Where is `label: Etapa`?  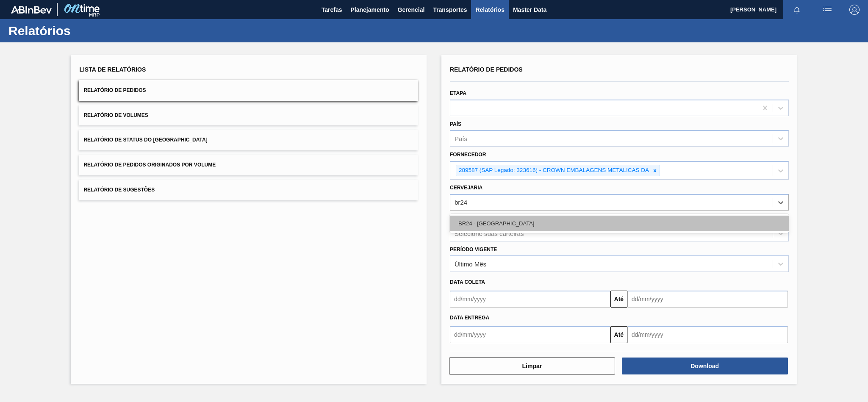 label: Etapa is located at coordinates (458, 93).